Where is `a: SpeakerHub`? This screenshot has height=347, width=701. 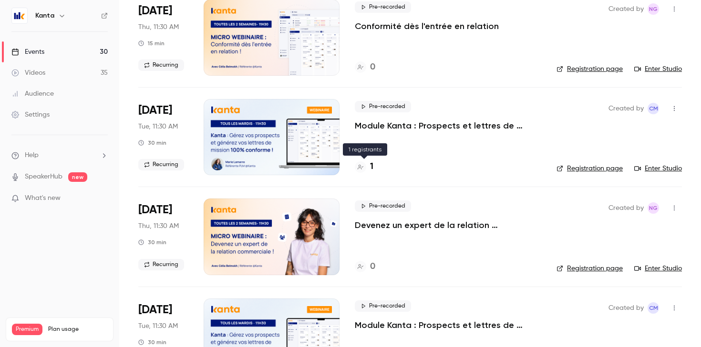
a: SpeakerHub is located at coordinates (43, 177).